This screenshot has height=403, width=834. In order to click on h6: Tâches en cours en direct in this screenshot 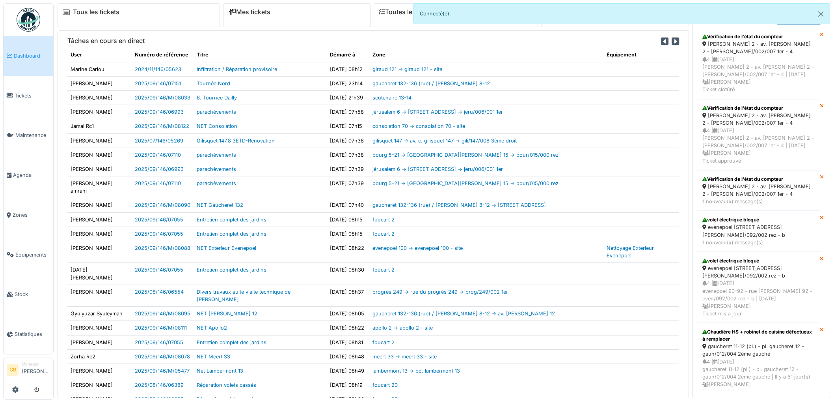, I will do `click(106, 41)`.